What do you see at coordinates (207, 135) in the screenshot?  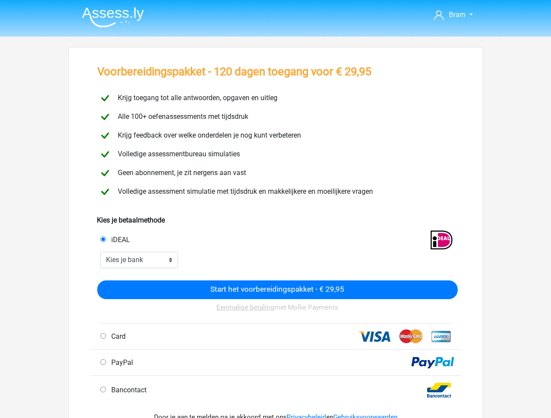 I see `span: Krijg feedback over welke onderdelen je nog kunt verbeteren` at bounding box center [207, 135].